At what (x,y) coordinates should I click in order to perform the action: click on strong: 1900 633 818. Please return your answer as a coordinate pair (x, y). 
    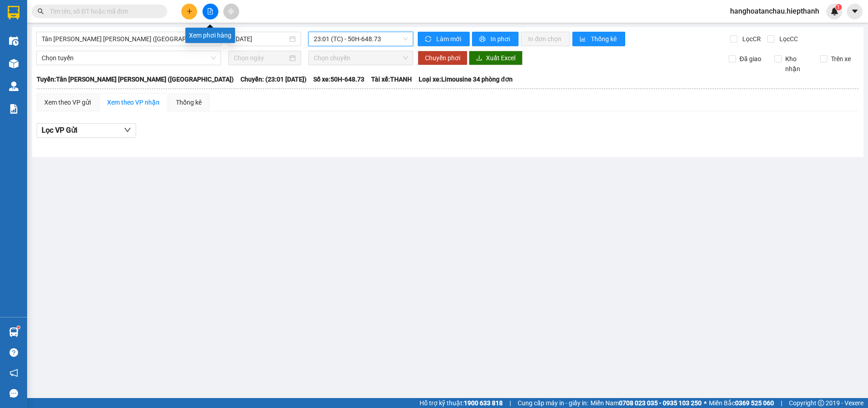
    Looking at the image, I should click on (483, 402).